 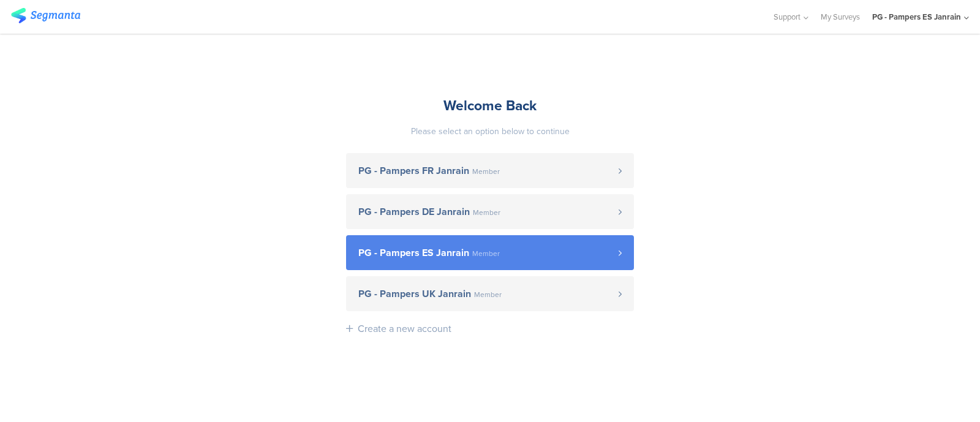 What do you see at coordinates (490, 170) in the screenshot?
I see `a: PG - Pampers FR Janrain Member` at bounding box center [490, 170].